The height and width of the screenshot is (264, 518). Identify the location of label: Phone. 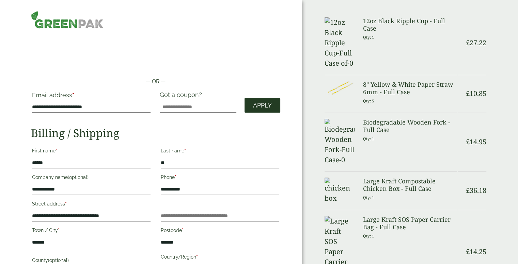
(220, 179).